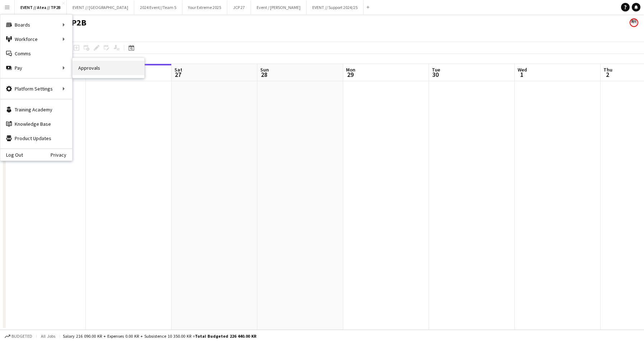  I want to click on div: Pay, so click(36, 68).